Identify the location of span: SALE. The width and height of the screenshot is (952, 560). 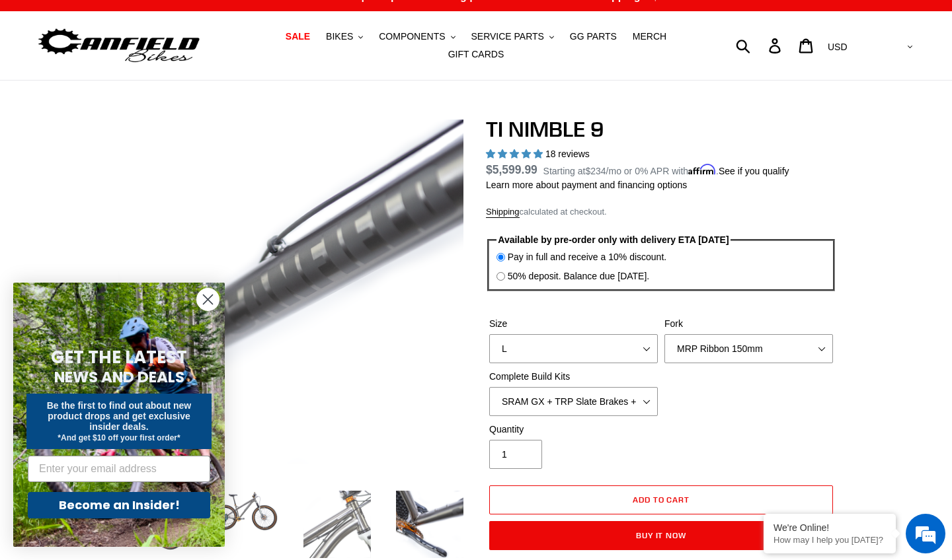
(297, 37).